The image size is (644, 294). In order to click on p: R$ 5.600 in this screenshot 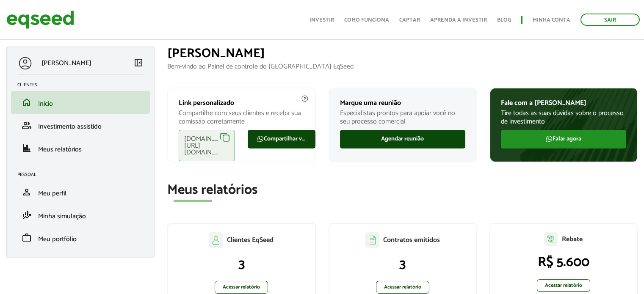, I will do `click(563, 262)`.